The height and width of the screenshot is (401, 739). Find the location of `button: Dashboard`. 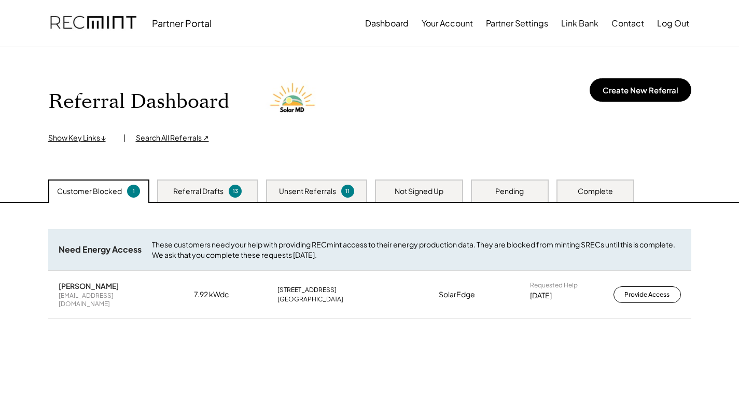

button: Dashboard is located at coordinates (387, 23).